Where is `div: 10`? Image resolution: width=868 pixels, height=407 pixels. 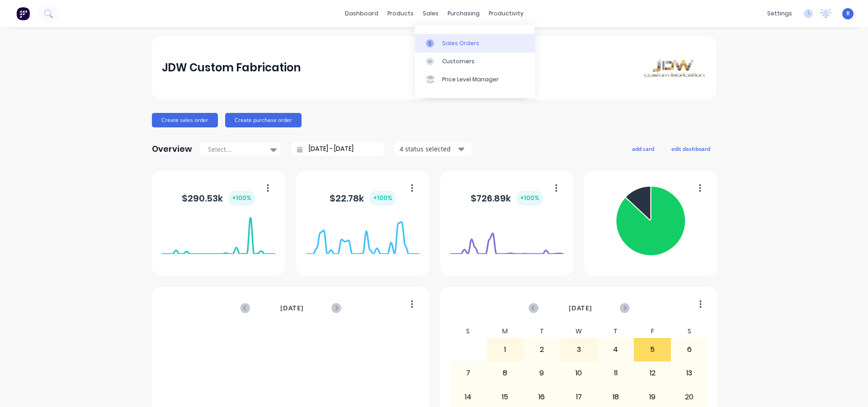 div: 10 is located at coordinates (578, 373).